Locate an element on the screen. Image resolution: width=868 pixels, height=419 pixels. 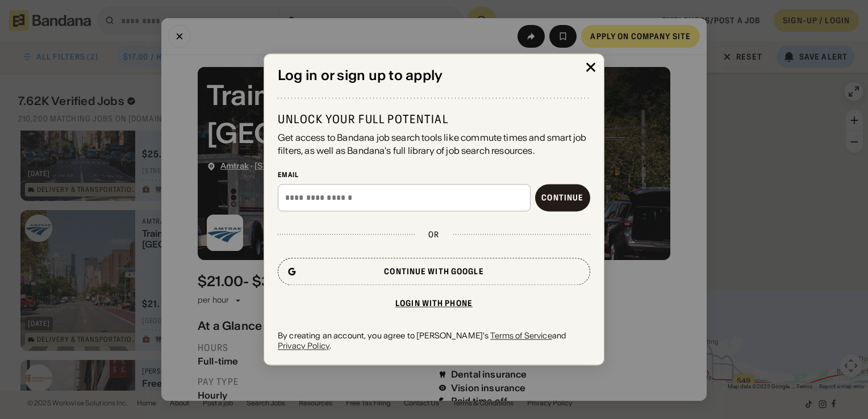
div: Log in or sign up to apply is located at coordinates (434, 76).